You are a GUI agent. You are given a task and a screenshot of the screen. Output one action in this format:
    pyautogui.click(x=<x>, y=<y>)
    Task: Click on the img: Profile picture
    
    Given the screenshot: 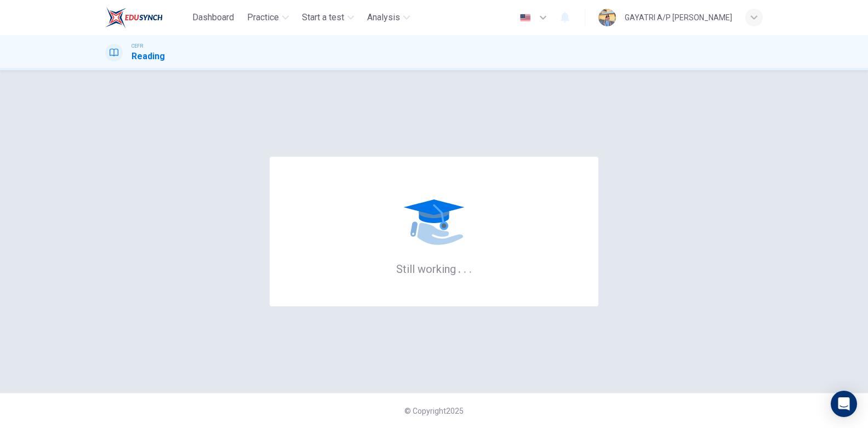 What is the action you would take?
    pyautogui.click(x=608, y=18)
    